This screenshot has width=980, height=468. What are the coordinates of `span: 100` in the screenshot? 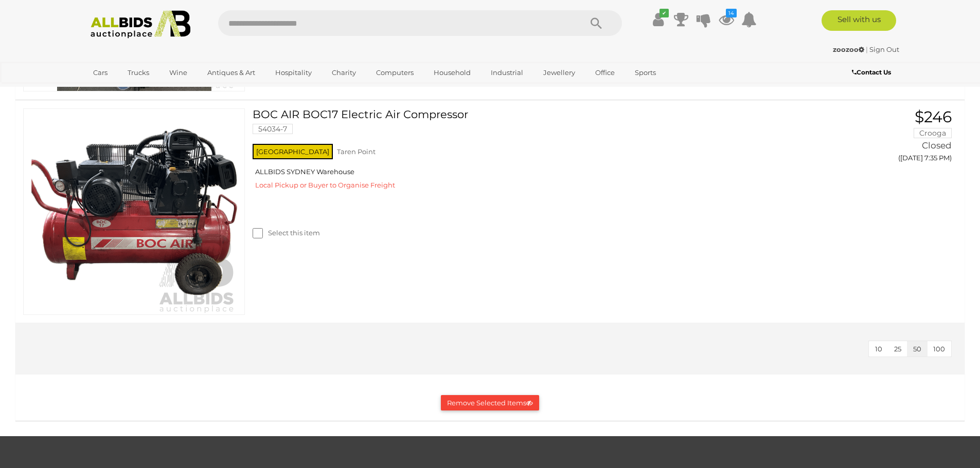 It's located at (939, 349).